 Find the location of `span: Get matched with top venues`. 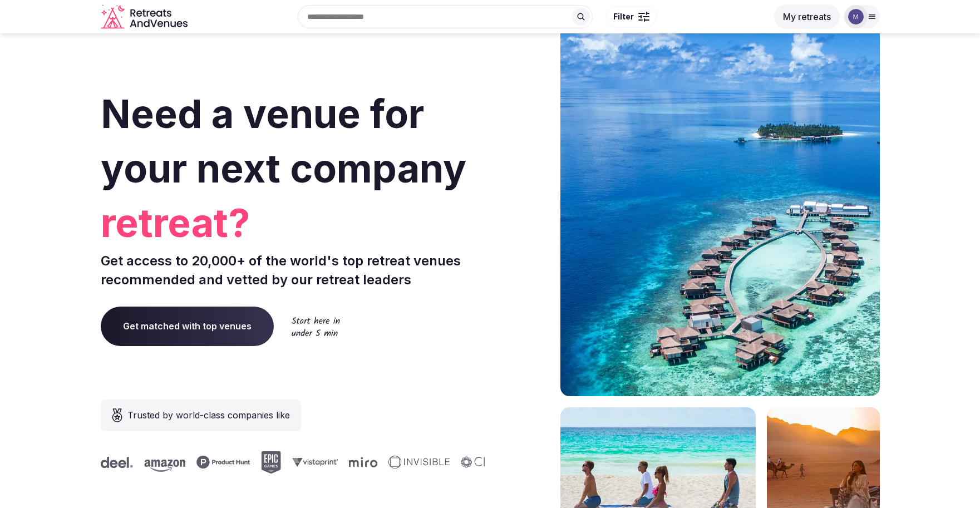

span: Get matched with top venues is located at coordinates (187, 327).